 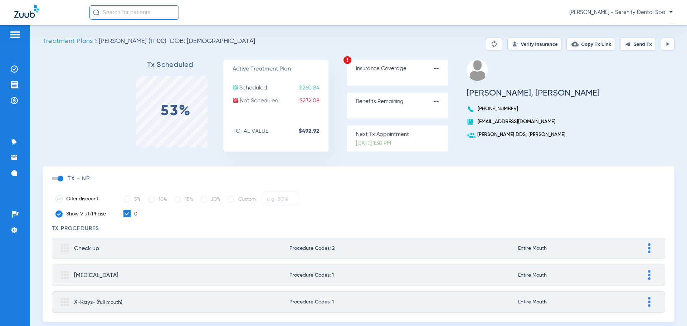 What do you see at coordinates (134, 13) in the screenshot?
I see `input: Search for patients` at bounding box center [134, 13].